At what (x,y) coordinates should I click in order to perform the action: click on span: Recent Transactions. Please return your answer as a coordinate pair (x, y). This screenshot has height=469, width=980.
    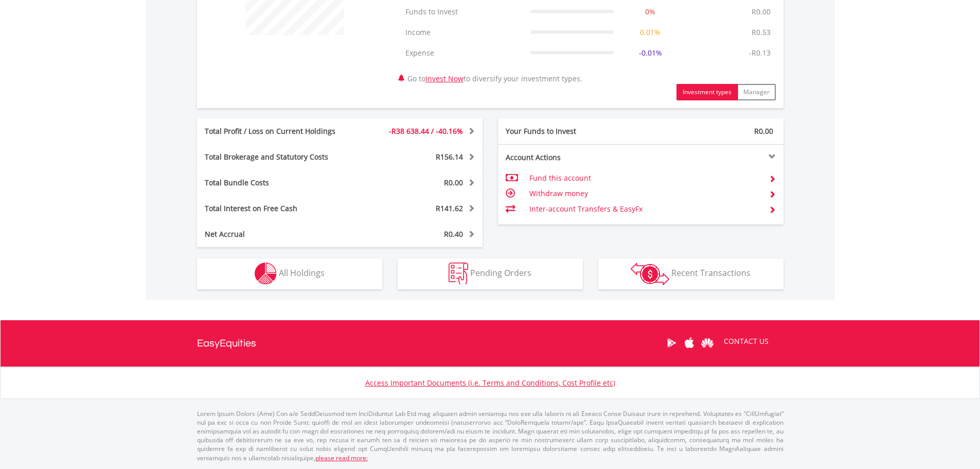
    Looking at the image, I should click on (711, 273).